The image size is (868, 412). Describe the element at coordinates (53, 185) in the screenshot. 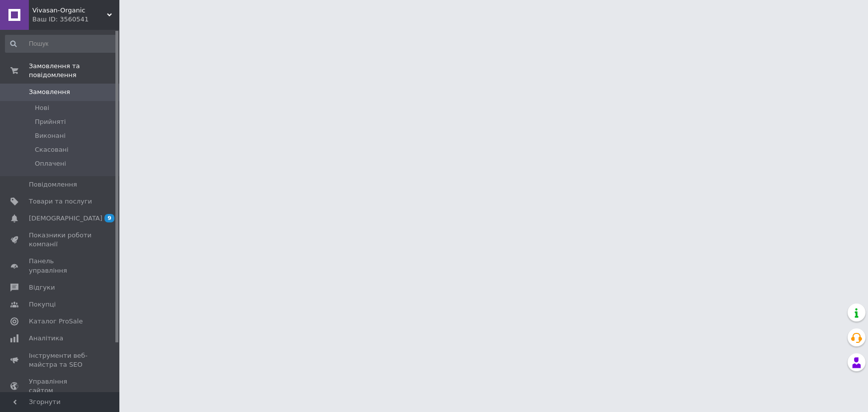

I see `span: Повідомлення` at that location.